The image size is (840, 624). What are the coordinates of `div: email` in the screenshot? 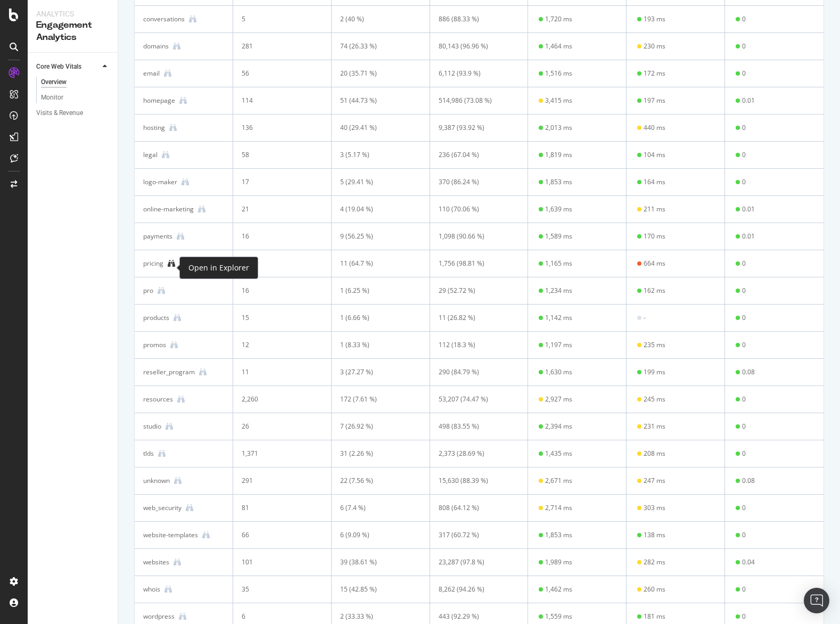 It's located at (151, 73).